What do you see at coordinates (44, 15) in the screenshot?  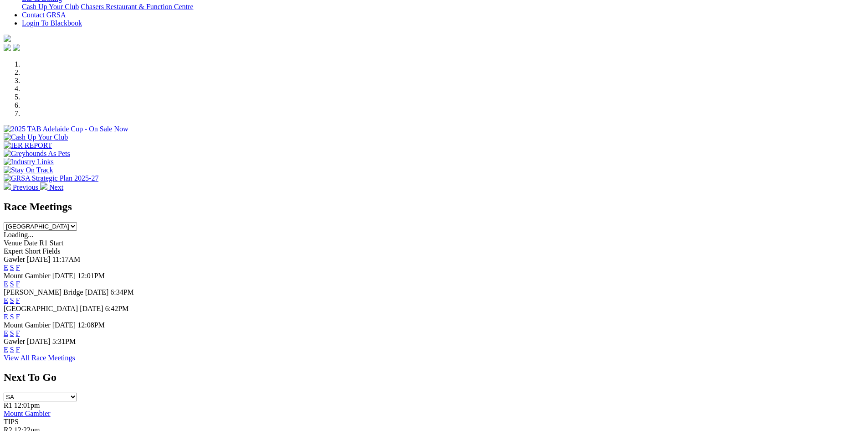 I see `a: Contact GRSA` at bounding box center [44, 15].